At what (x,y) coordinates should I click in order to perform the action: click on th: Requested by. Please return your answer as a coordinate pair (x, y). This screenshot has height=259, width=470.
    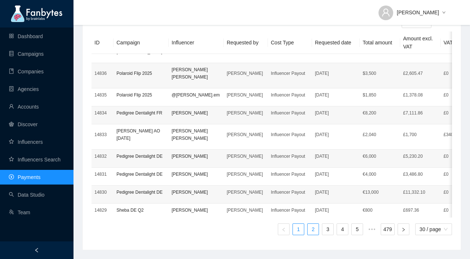
    Looking at the image, I should click on (246, 43).